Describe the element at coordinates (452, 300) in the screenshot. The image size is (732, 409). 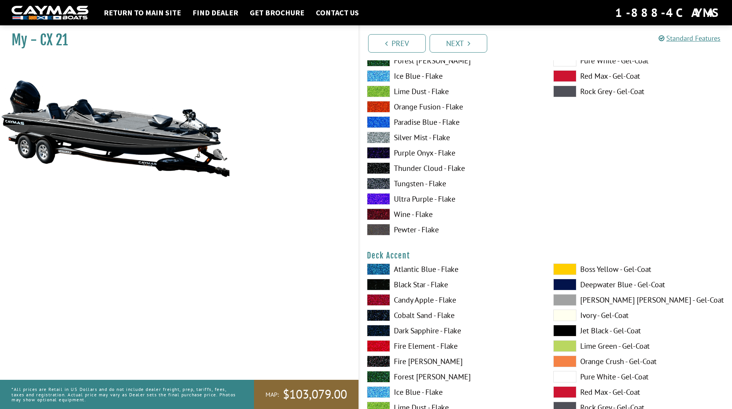
I see `label: Candy Apple - Flake` at that location.